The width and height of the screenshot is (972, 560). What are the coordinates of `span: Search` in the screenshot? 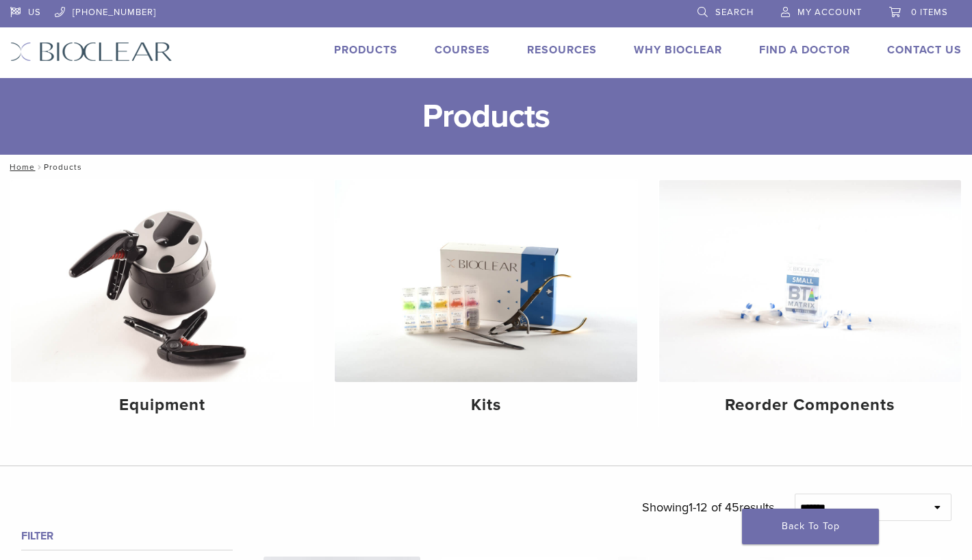 It's located at (735, 12).